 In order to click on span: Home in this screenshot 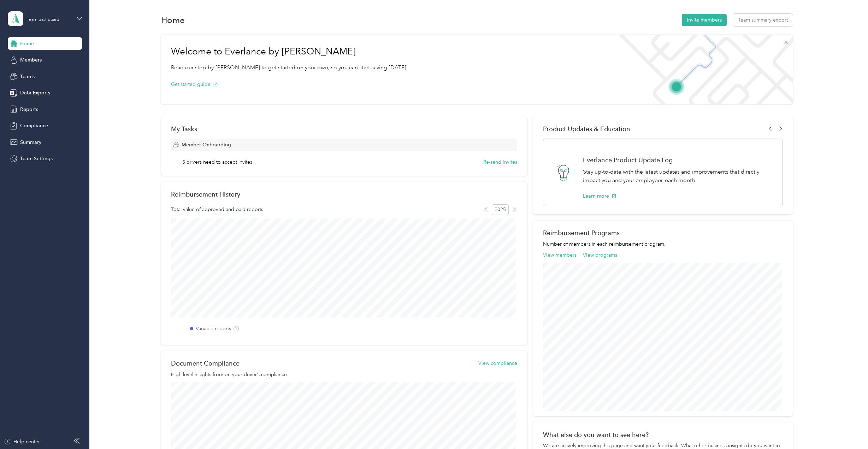, I will do `click(27, 44)`.